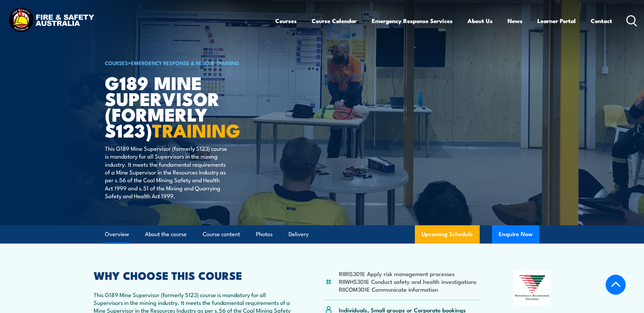 This screenshot has height=313, width=644. What do you see at coordinates (192, 275) in the screenshot?
I see `h2: WHY CHOOSE THIS COURSE` at bounding box center [192, 275].